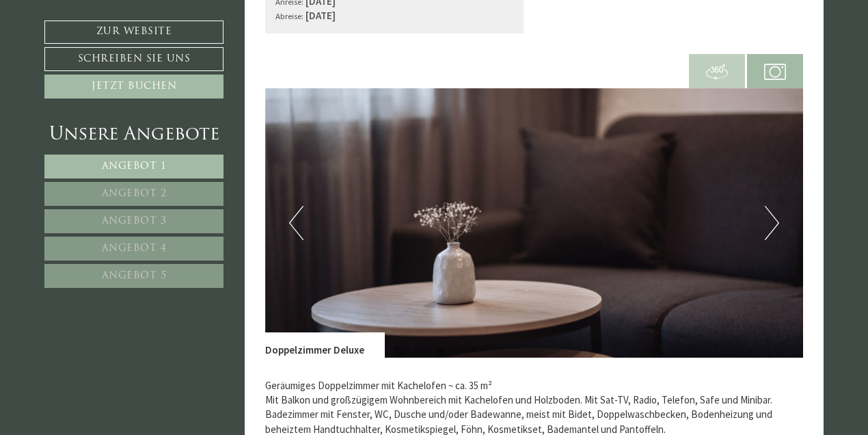 The width and height of the screenshot is (868, 435). I want to click on span: Angebot 4, so click(134, 248).